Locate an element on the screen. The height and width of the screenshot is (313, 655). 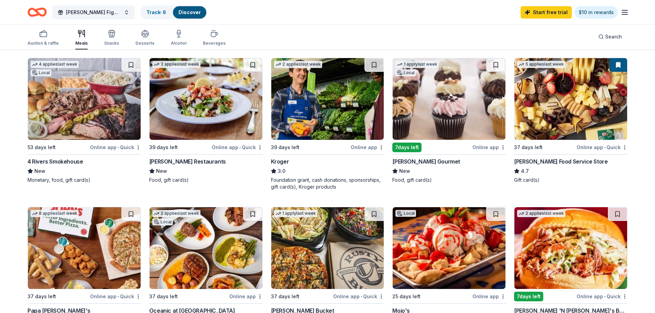
div: 4 Rivers Smokehouse is located at coordinates (55, 162).